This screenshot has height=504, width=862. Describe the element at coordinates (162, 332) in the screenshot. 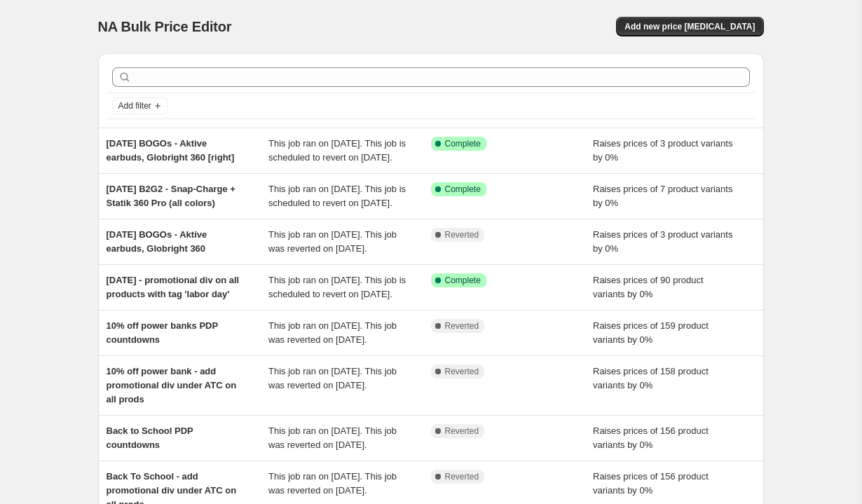

I see `span: 10% off power banks PDP countdowns` at that location.